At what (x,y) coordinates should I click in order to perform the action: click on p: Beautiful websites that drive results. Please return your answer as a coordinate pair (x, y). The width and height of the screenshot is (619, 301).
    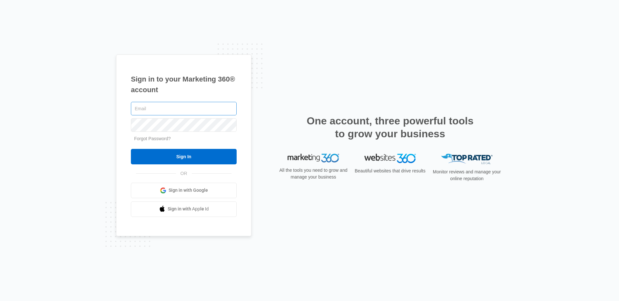
    Looking at the image, I should click on (390, 171).